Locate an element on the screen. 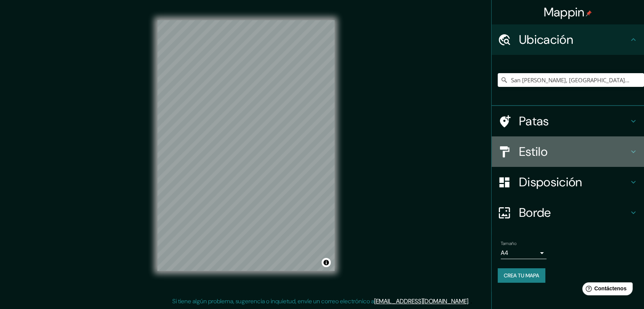 The height and width of the screenshot is (309, 644). div: Patas is located at coordinates (567, 121).